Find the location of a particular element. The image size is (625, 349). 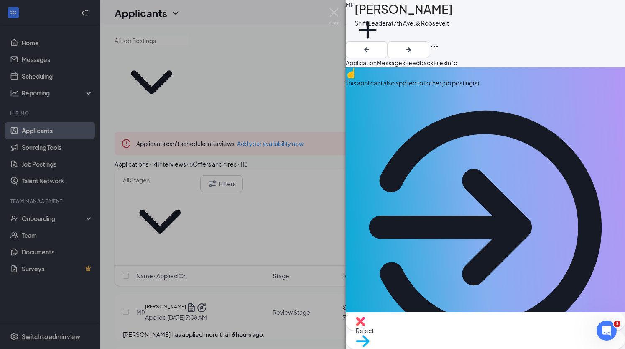

span: Messages is located at coordinates (391, 63).